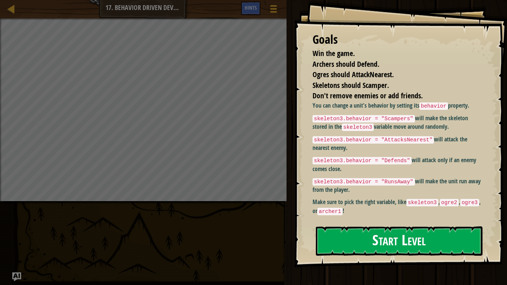 This screenshot has width=507, height=285. I want to click on span: Don't remove enemies or add friends., so click(368, 95).